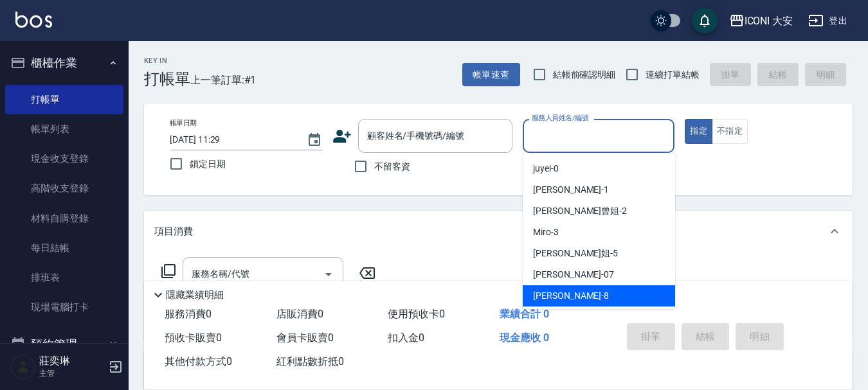 This screenshot has height=390, width=868. Describe the element at coordinates (72, 361) in the screenshot. I see `h5: 莊奕琳` at that location.